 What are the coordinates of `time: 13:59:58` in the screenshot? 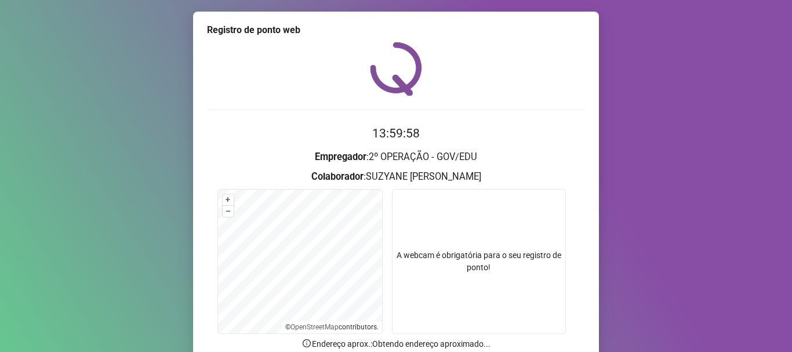 It's located at (396, 133).